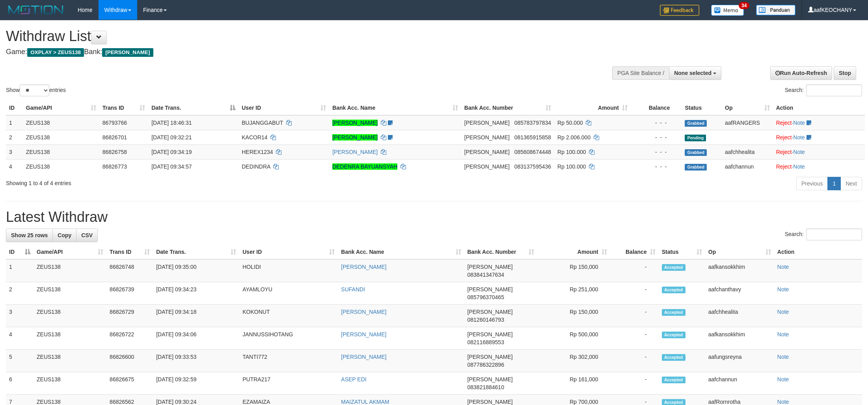 This screenshot has width=868, height=405. What do you see at coordinates (87, 235) in the screenshot?
I see `span: CSV` at bounding box center [87, 235].